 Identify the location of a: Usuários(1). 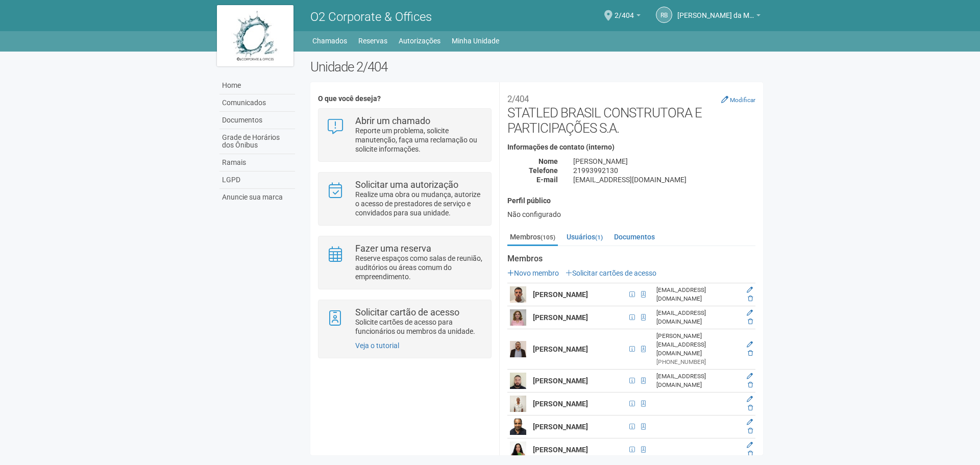
(584, 237).